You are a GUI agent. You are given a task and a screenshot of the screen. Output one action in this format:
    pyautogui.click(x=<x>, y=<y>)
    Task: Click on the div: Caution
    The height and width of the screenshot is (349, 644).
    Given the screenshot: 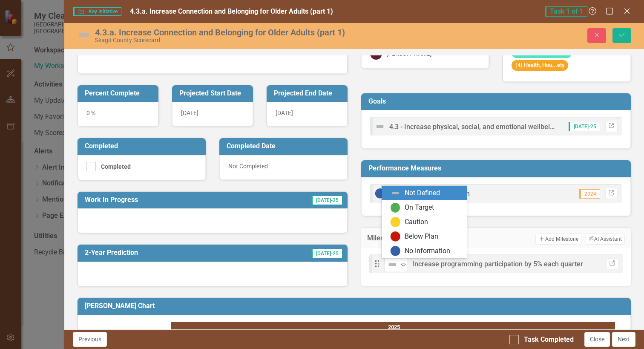 What is the action you would take?
    pyautogui.click(x=416, y=222)
    